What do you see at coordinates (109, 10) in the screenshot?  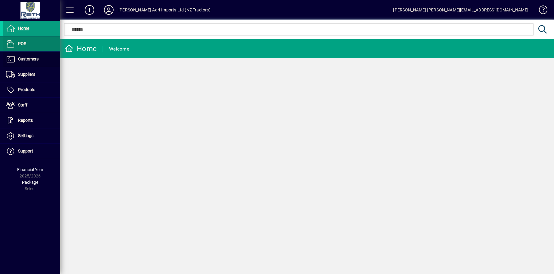 I see `button: Profile` at bounding box center [109, 10].